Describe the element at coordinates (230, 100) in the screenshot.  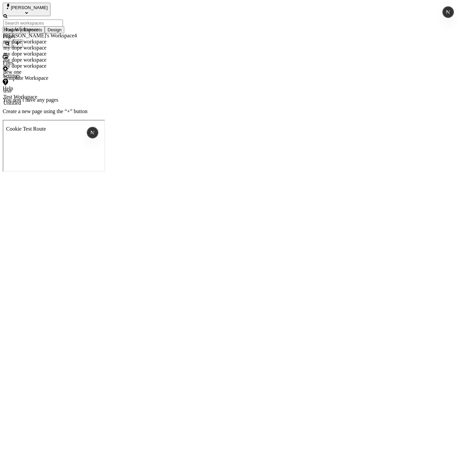
I see `p: You don’t have any pages` at that location.